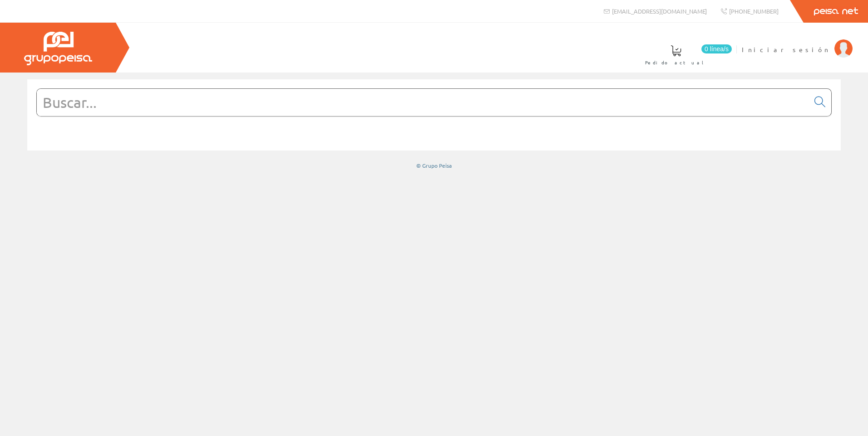 This screenshot has width=868, height=436. What do you see at coordinates (716, 49) in the screenshot?
I see `span: 0 línea/s` at bounding box center [716, 49].